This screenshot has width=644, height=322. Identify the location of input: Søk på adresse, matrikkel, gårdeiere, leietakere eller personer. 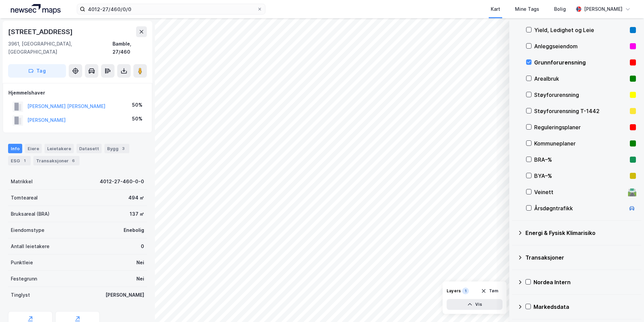
(171, 9).